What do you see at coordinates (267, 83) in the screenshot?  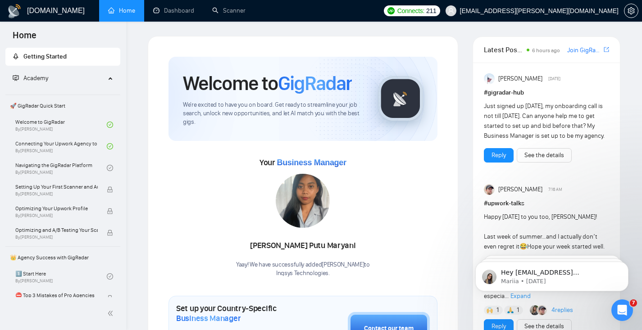 I see `h1: Welcome to` at bounding box center [267, 83].